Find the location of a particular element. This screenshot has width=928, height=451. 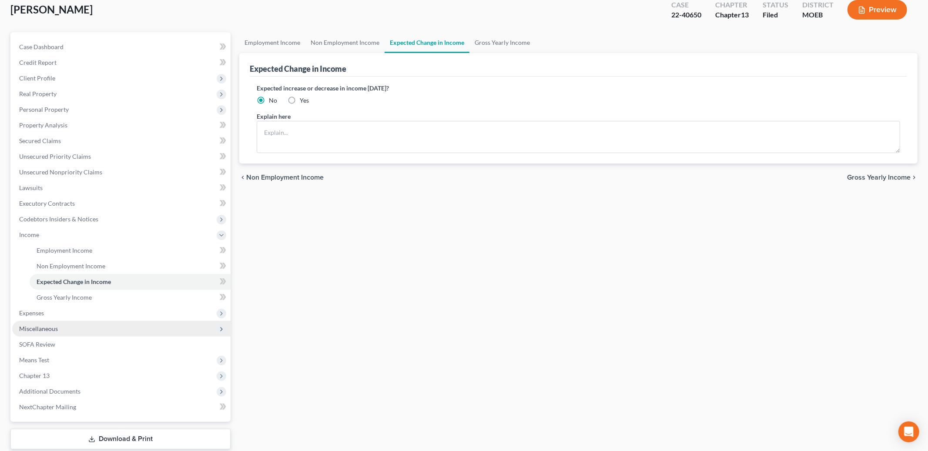

div: 22-40650 is located at coordinates (686, 15).